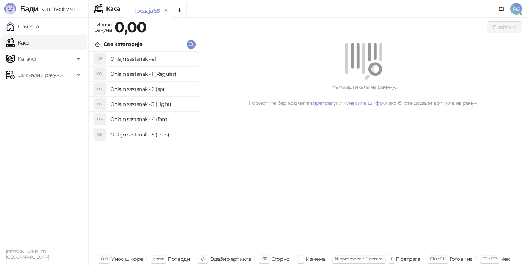 This screenshot has width=528, height=266. What do you see at coordinates (28, 59) in the screenshot?
I see `span: Каталог` at bounding box center [28, 59].